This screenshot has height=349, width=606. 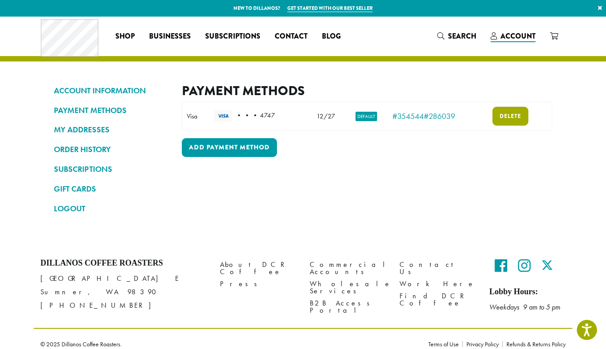 What do you see at coordinates (111, 149) in the screenshot?
I see `a: ORDER HISTORY` at bounding box center [111, 149].